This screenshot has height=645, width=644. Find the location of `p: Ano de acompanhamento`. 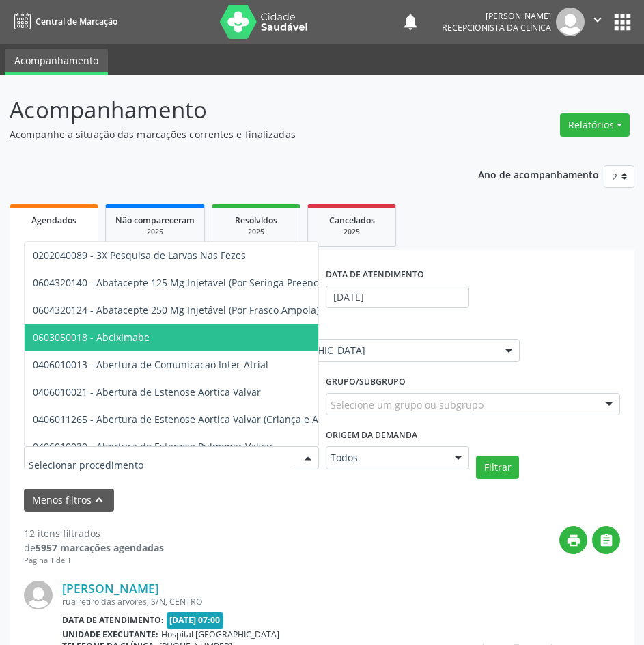

p: Ano de acompanhamento is located at coordinates (538, 174).